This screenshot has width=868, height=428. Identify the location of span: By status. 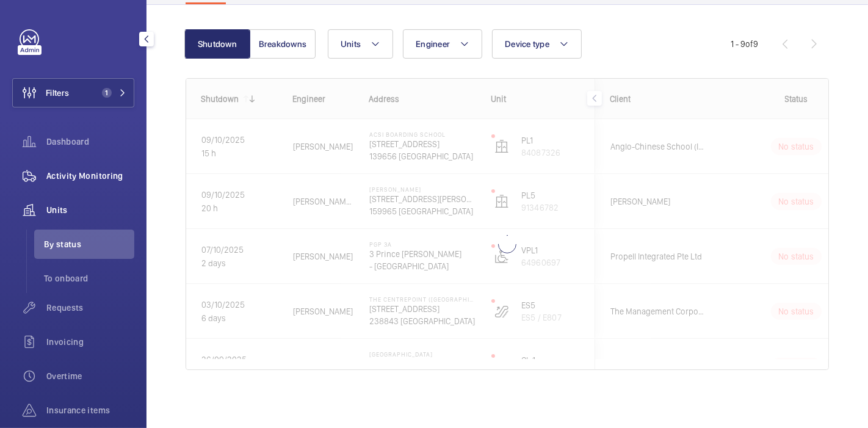
(90, 244).